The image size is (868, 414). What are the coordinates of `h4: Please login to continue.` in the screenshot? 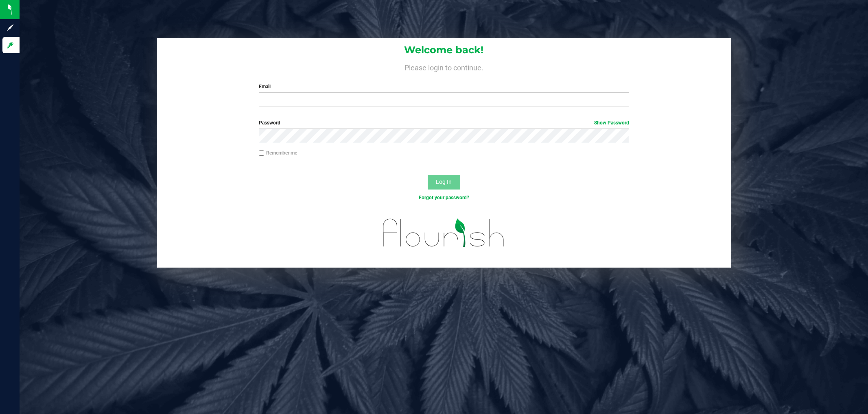 It's located at (444, 67).